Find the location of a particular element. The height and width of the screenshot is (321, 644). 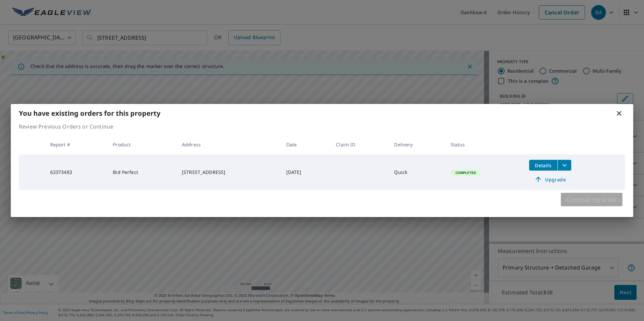

th: Address is located at coordinates (228, 145).